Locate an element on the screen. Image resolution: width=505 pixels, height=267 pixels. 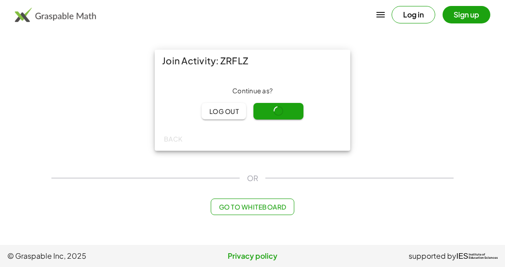
div: Join Activity: ZRFLZ is located at coordinates (253, 61).